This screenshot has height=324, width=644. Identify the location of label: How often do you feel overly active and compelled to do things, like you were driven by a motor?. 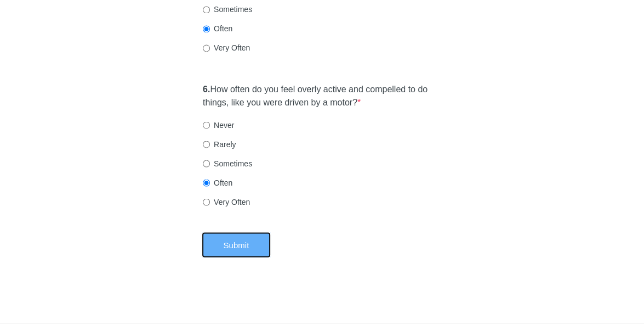
(322, 96).